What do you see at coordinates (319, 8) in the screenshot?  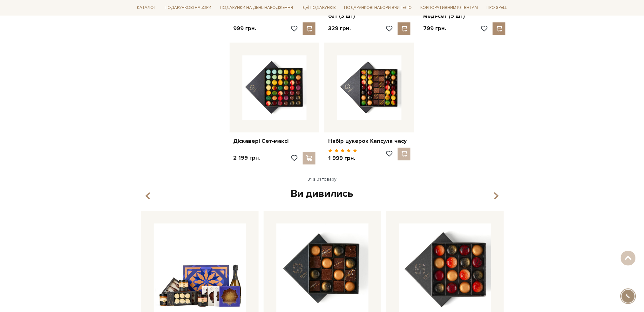 I see `a: Ідеї подарунків` at bounding box center [319, 8].